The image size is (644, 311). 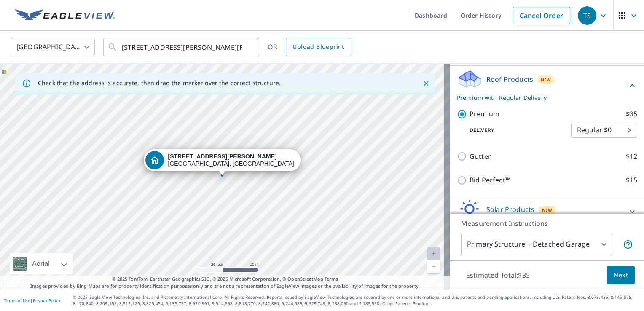 I want to click on a: OpenStreetMap, so click(x=305, y=279).